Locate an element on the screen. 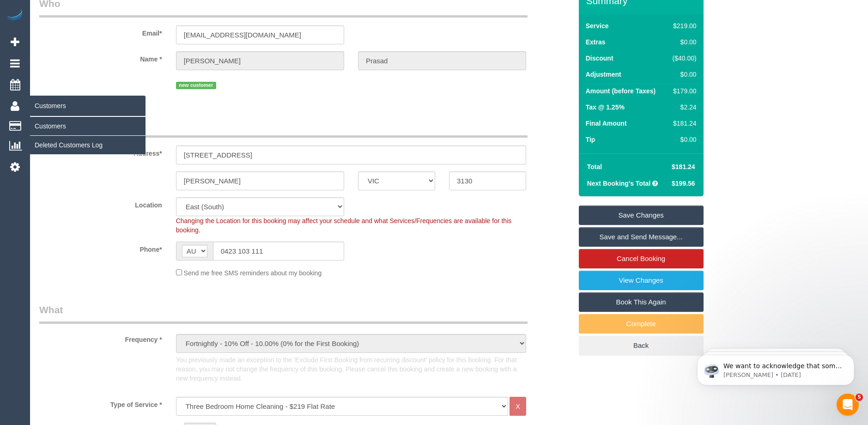 The image size is (868, 425). span: Changing the Location for this booking may affect your schedule and what Services/Frequencies are... is located at coordinates (343, 225).